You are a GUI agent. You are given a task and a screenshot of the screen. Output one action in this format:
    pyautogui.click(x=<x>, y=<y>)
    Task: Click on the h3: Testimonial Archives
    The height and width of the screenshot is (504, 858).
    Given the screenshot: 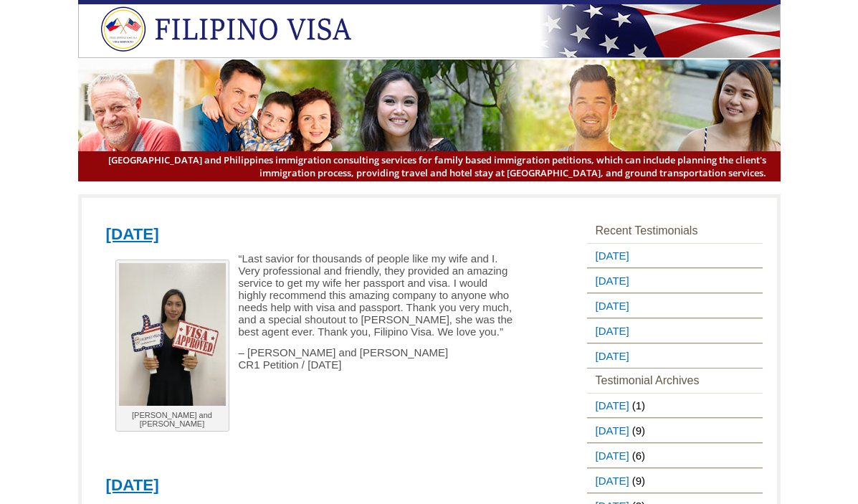 What is the action you would take?
    pyautogui.click(x=675, y=380)
    